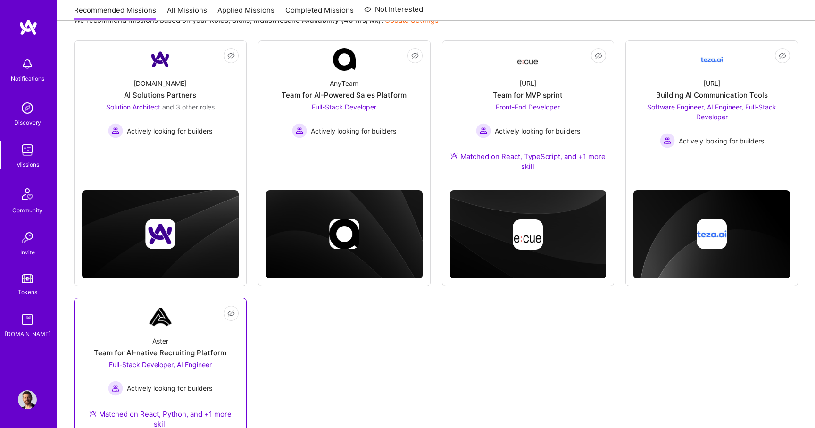 Image resolution: width=815 pixels, height=428 pixels. What do you see at coordinates (393, 12) in the screenshot?
I see `a: Not Interested` at bounding box center [393, 12].